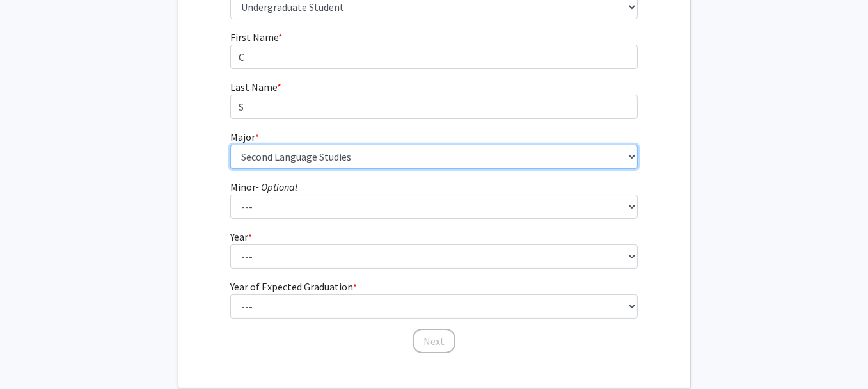 Image resolution: width=868 pixels, height=389 pixels. I want to click on span: Last Name, so click(253, 87).